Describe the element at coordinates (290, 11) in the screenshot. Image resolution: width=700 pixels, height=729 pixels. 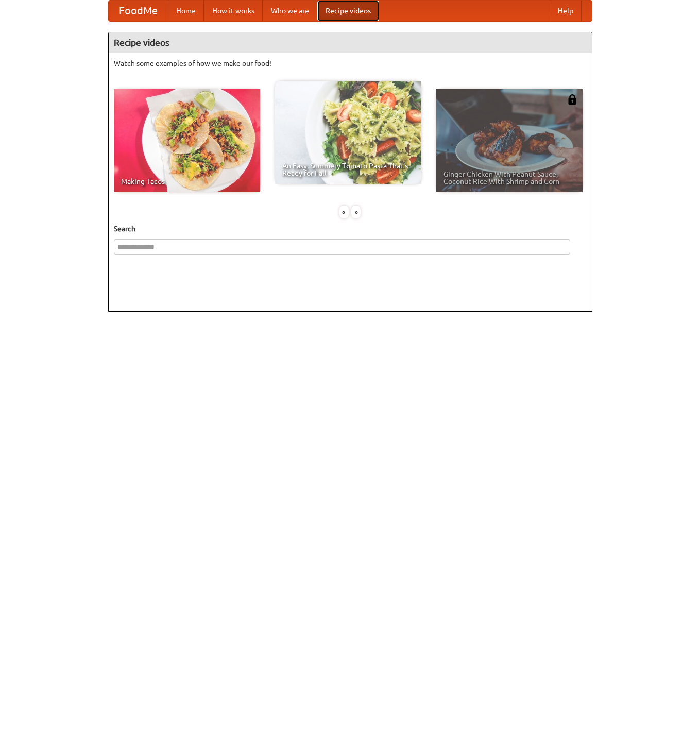
I see `a: Who we are` at that location.